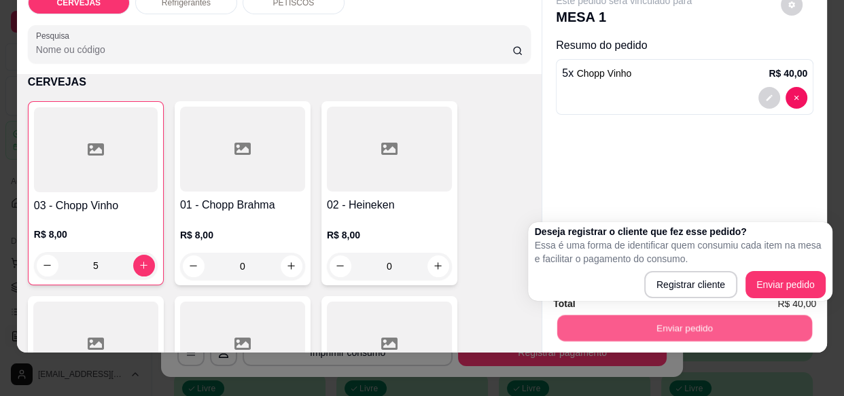  What do you see at coordinates (55, 35) in the screenshot?
I see `label: Pesquisa` at bounding box center [55, 35].